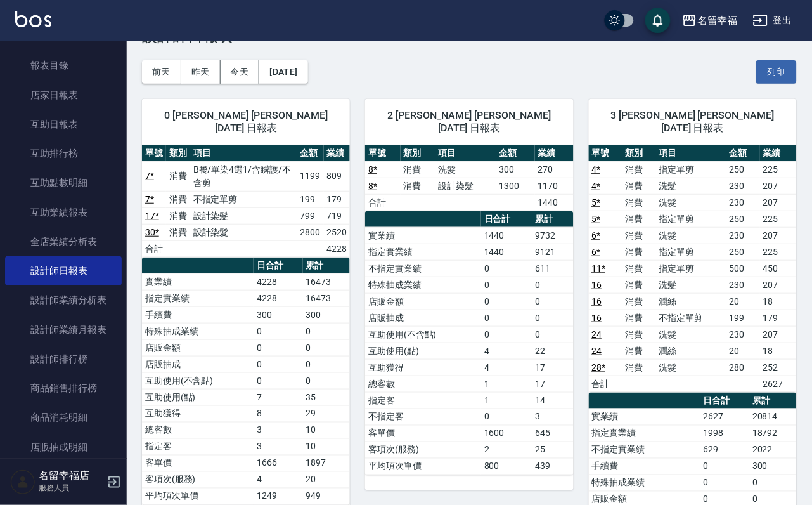 This screenshot has height=505, width=812. I want to click on td: 2022, so click(773, 450).